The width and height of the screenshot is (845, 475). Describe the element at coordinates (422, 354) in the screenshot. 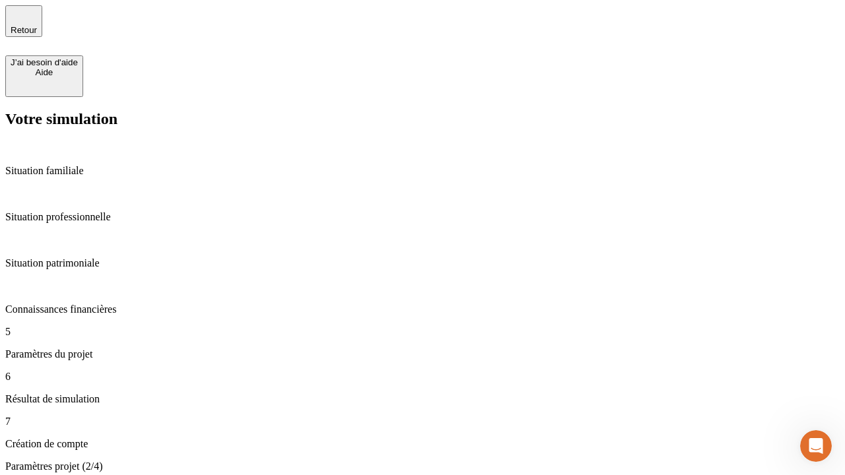

I see `p: Paramètres du projet` at that location.